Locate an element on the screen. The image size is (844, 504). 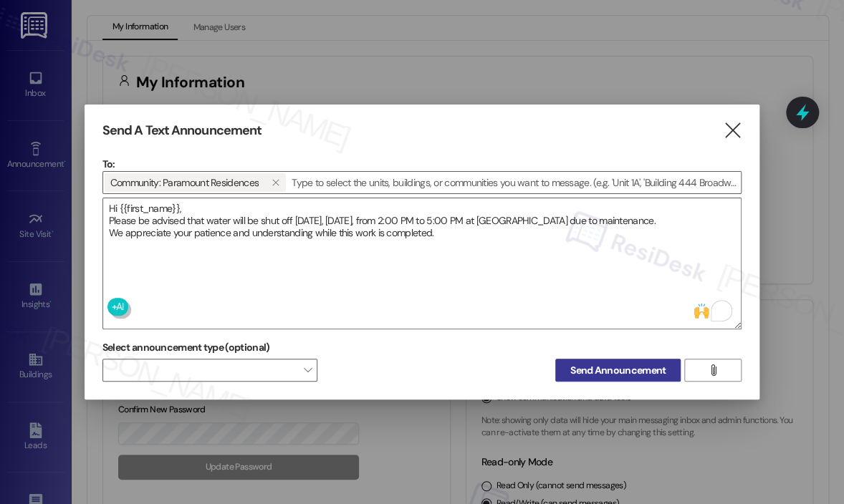
div: To enrich screen reader interactions, please activate Accessibility in Grammarly extension settings is located at coordinates (422, 264).